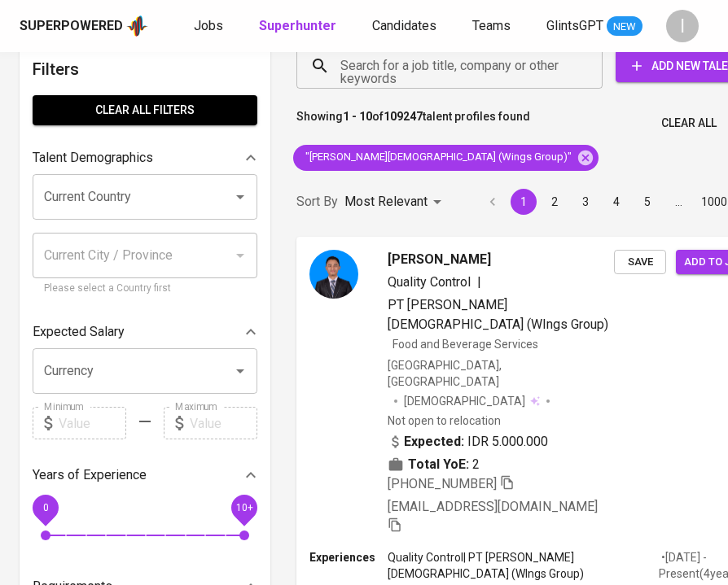 This screenshot has width=728, height=585. Describe the element at coordinates (491, 25) in the screenshot. I see `span: Teams` at that location.